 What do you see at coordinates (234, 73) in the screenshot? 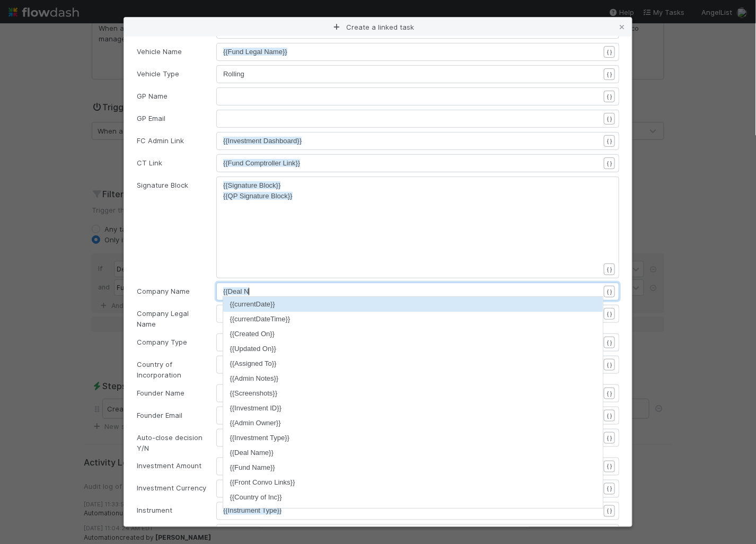
I see `span: Rolling` at bounding box center [234, 73].